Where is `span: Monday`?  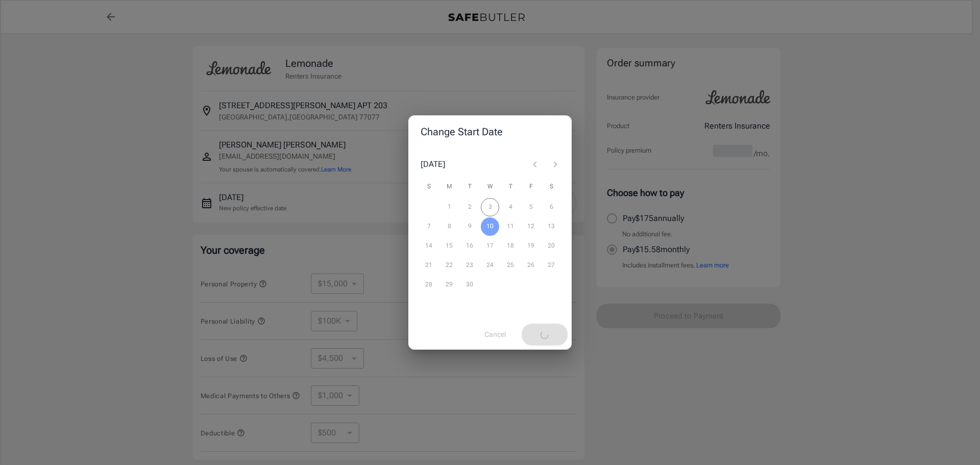
span: Monday is located at coordinates (449, 187).